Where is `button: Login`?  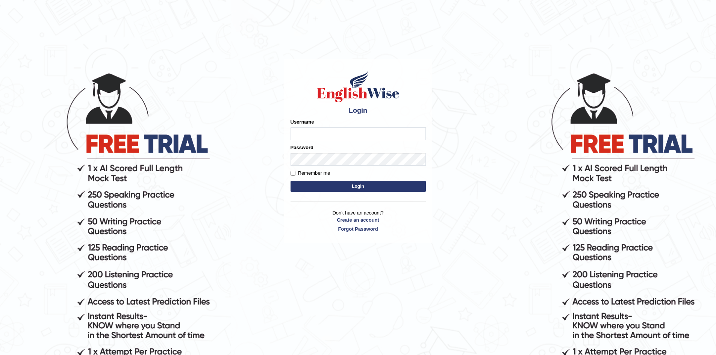
button: Login is located at coordinates (358, 187).